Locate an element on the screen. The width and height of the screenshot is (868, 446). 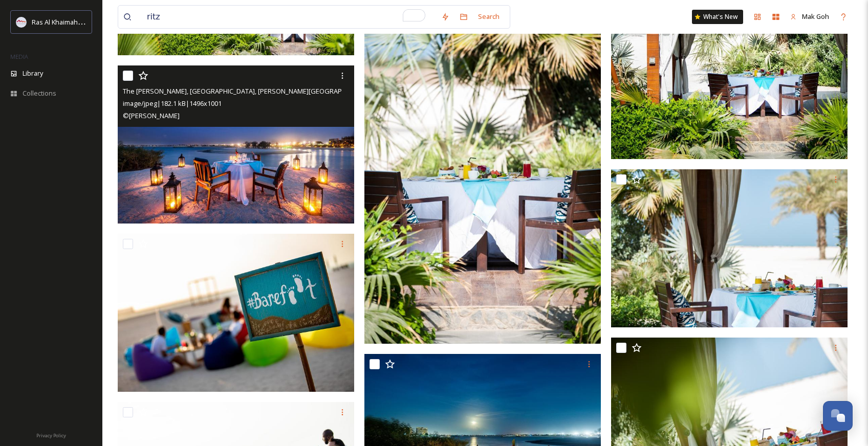
input: To enrich screen reader interactions, please activate Accessibility in Grammarly extension settings is located at coordinates (288, 17).